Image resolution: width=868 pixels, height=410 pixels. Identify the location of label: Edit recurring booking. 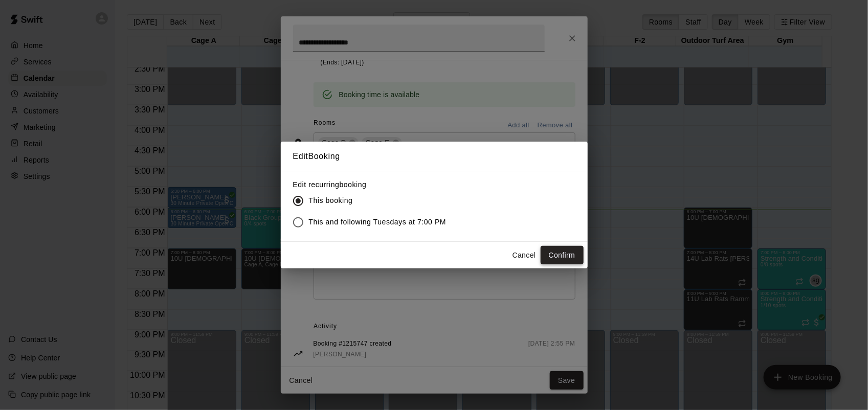
(374, 185).